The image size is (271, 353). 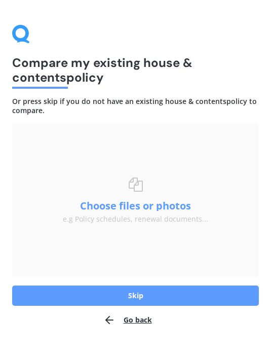 I want to click on button: Go back, so click(x=128, y=320).